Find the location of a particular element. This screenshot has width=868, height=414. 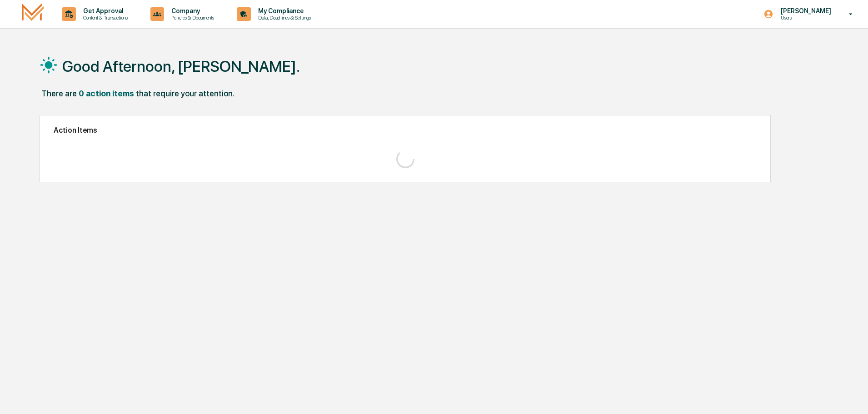

div: 0 action items is located at coordinates (106, 94).